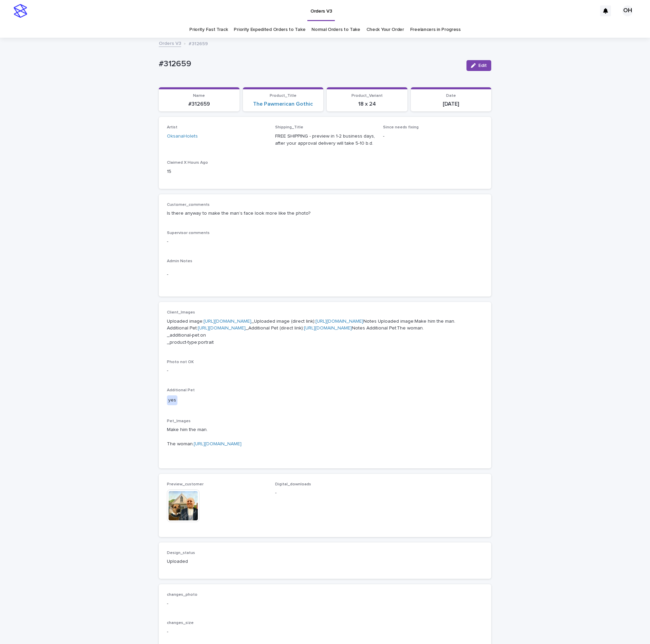  Describe the element at coordinates (367, 96) in the screenshot. I see `span: Product_Variant` at that location.